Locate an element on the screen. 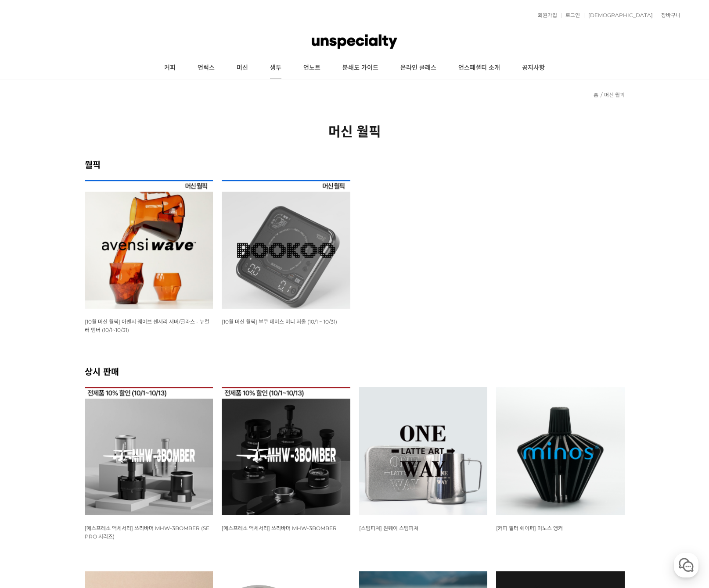 This screenshot has height=588, width=709. a: 생두 is located at coordinates (275, 68).